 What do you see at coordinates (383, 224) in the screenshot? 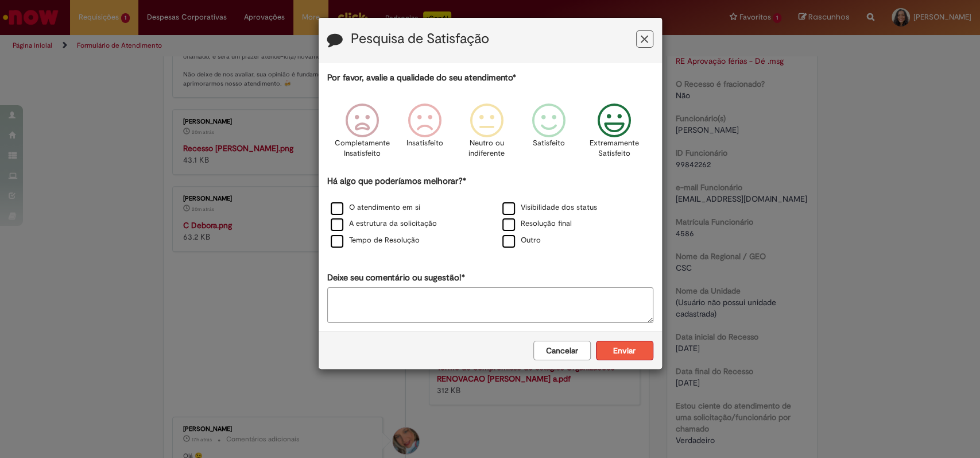
I see `label: A estrutura da solicitação` at bounding box center [383, 224].